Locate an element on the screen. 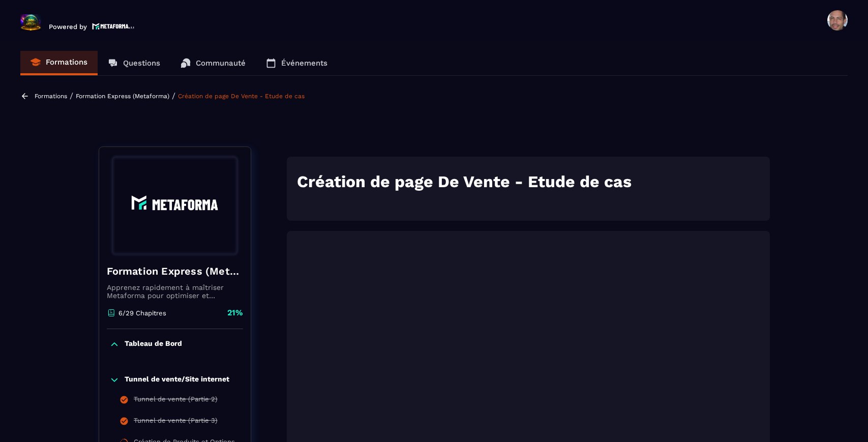 This screenshot has width=868, height=442. p: Tableau de Bord is located at coordinates (153, 344).